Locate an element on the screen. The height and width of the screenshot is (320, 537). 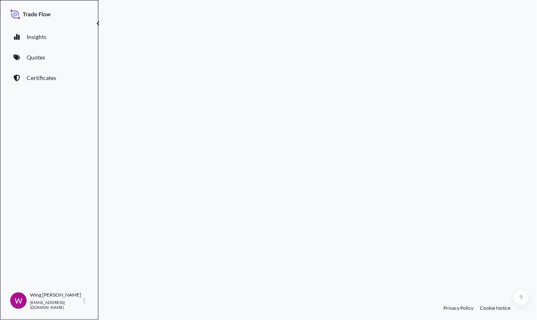
a: Privacy Policy is located at coordinates (458, 308).